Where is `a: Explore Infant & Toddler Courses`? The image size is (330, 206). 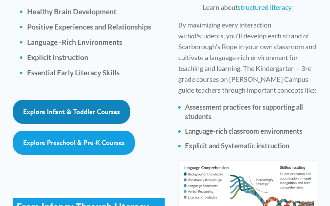
a: Explore Infant & Toddler Courses is located at coordinates (71, 112).